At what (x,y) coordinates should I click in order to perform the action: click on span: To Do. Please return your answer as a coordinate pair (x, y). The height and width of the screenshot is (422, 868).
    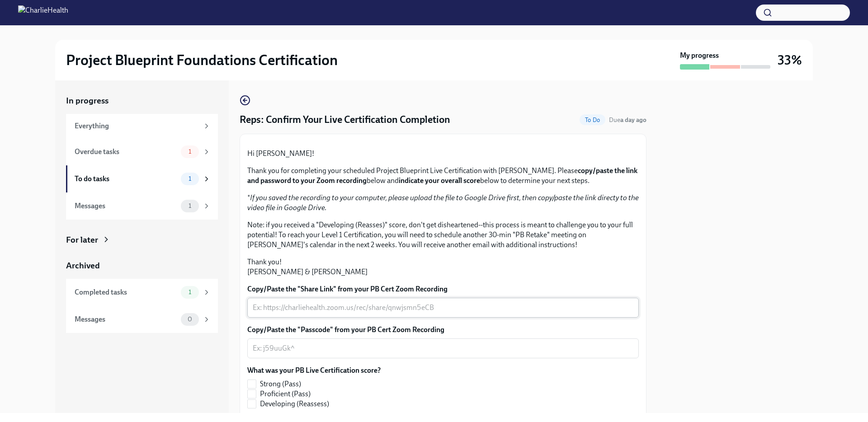
    Looking at the image, I should click on (592, 120).